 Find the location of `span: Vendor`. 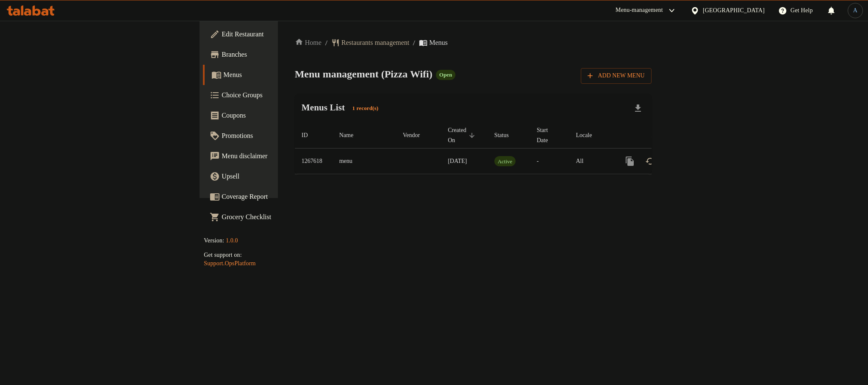

span: Vendor is located at coordinates (417, 135).